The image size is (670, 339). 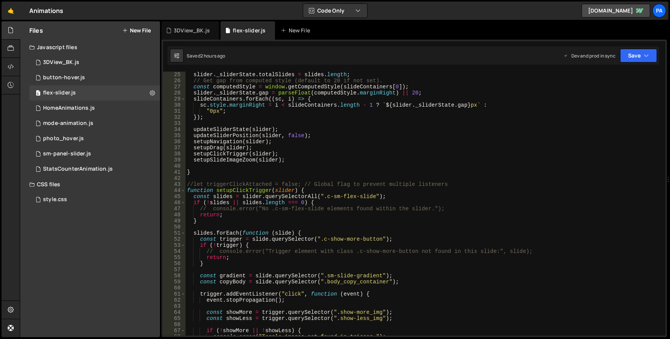 I want to click on div: 54, so click(x=174, y=251).